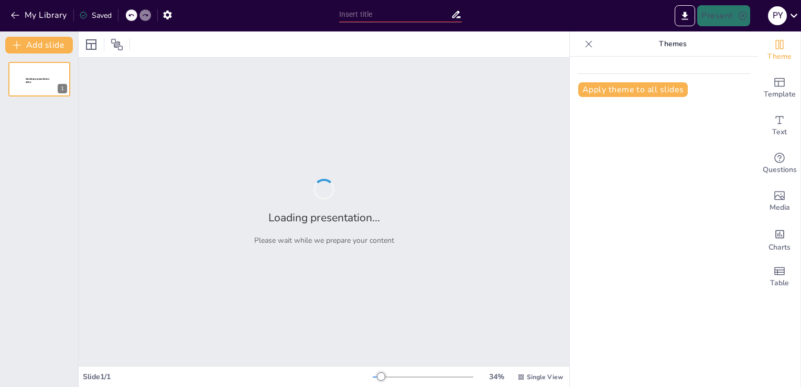 The height and width of the screenshot is (387, 801). I want to click on div: p y, so click(778, 16).